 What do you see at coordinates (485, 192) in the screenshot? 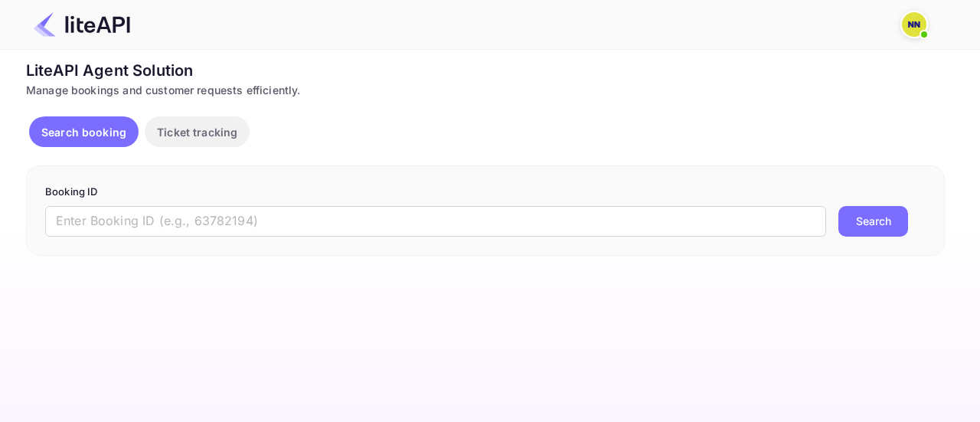
I see `p: Booking ID` at bounding box center [485, 192].